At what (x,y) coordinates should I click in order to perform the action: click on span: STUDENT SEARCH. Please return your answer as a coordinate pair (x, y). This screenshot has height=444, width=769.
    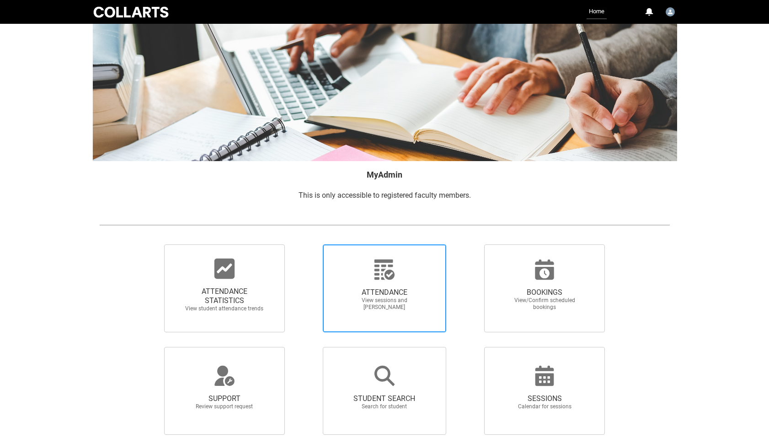
    Looking at the image, I should click on (385, 398).